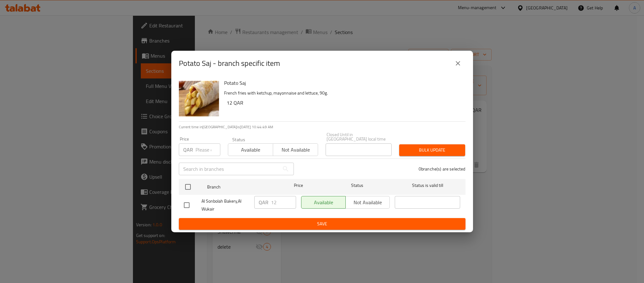 This screenshot has height=283, width=644. Describe the element at coordinates (240, 187) in the screenshot. I see `span: Branch` at that location.